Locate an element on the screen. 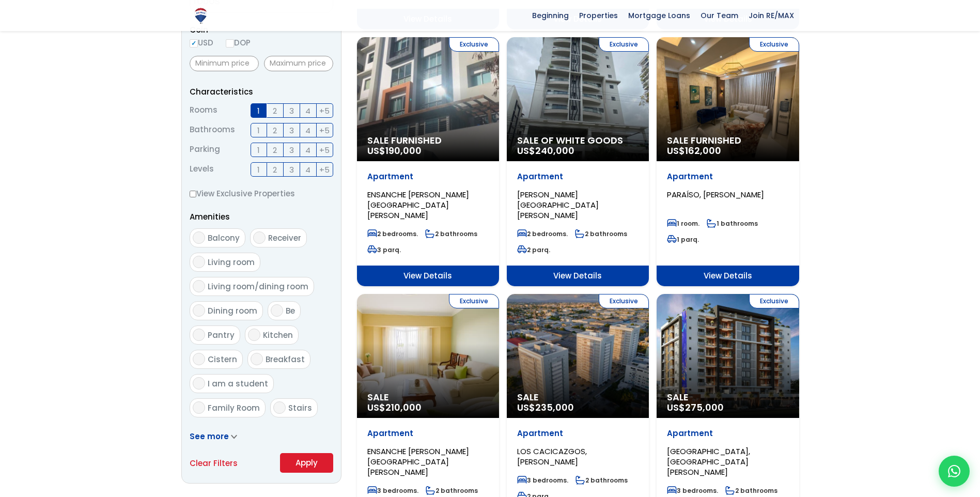 The image size is (980, 497). span: Beginning is located at coordinates (550, 15).